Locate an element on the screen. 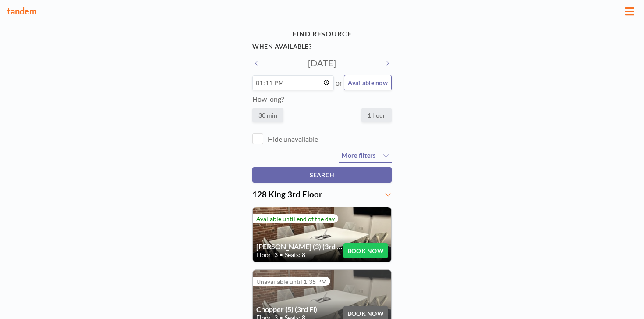 The image size is (644, 319). h3: tandem is located at coordinates (315, 11).